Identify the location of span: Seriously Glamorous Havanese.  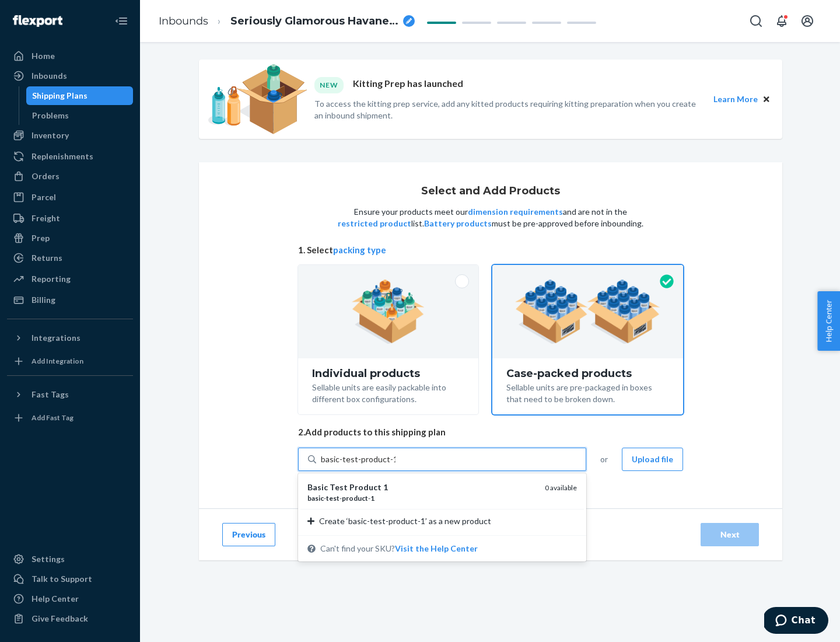
(315, 22).